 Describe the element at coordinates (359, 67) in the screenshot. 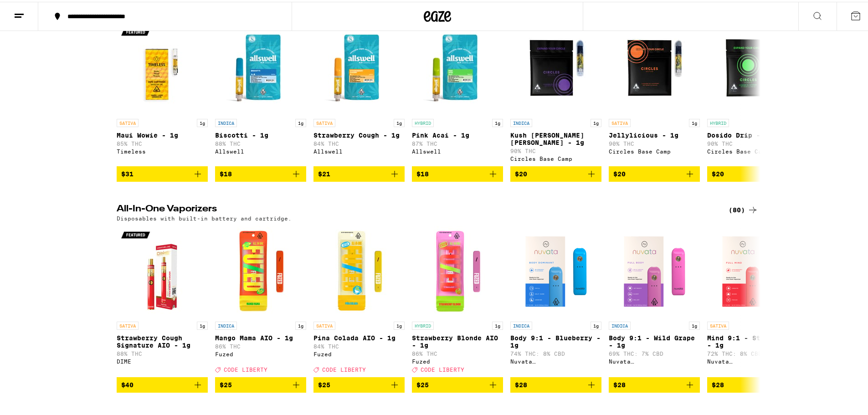

I see `img: Allswell - Strawberry Cough - 1g` at that location.